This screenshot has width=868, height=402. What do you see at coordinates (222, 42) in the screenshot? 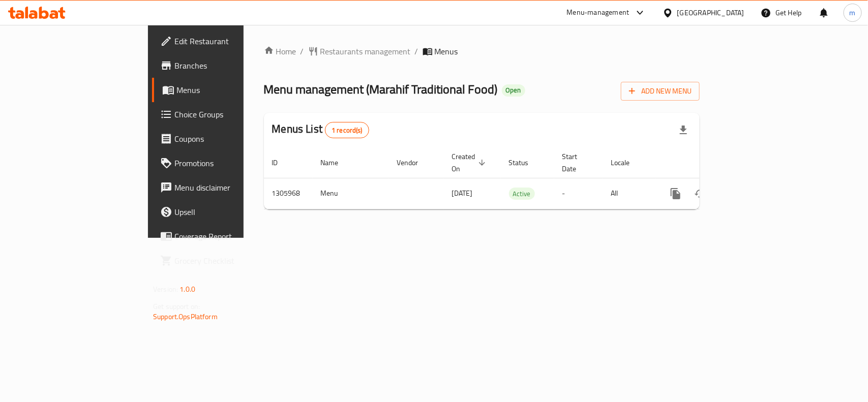
I see `a: Edit Restaurant` at bounding box center [222, 42].